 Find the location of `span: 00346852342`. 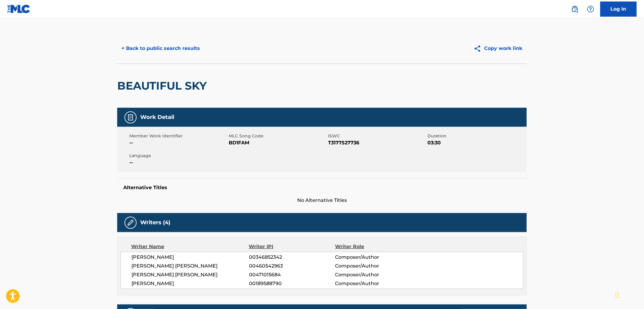

span: 00346852342 is located at coordinates (292, 257).